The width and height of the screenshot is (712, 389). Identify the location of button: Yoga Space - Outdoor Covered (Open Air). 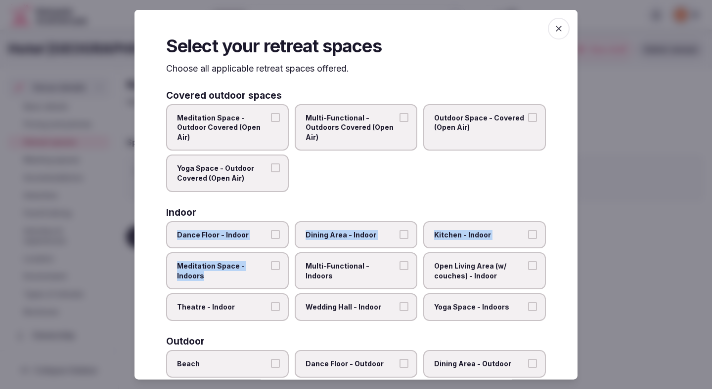
(275, 168).